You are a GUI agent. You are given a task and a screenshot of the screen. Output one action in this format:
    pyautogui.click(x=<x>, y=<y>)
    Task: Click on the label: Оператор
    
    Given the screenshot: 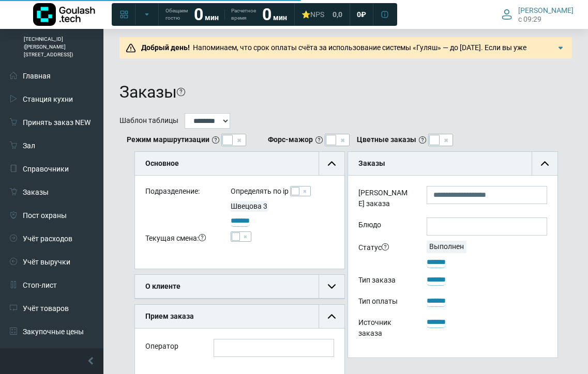 What is the action you would take?
    pyautogui.click(x=162, y=346)
    